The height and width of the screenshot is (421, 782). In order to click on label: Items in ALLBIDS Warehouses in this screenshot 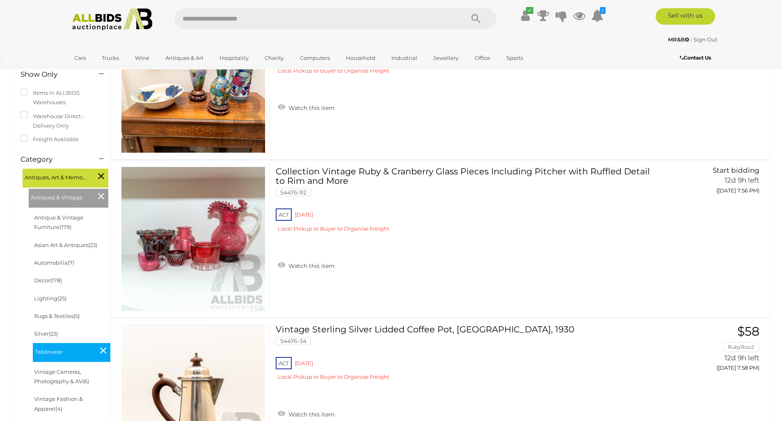, I will do `click(61, 98)`.